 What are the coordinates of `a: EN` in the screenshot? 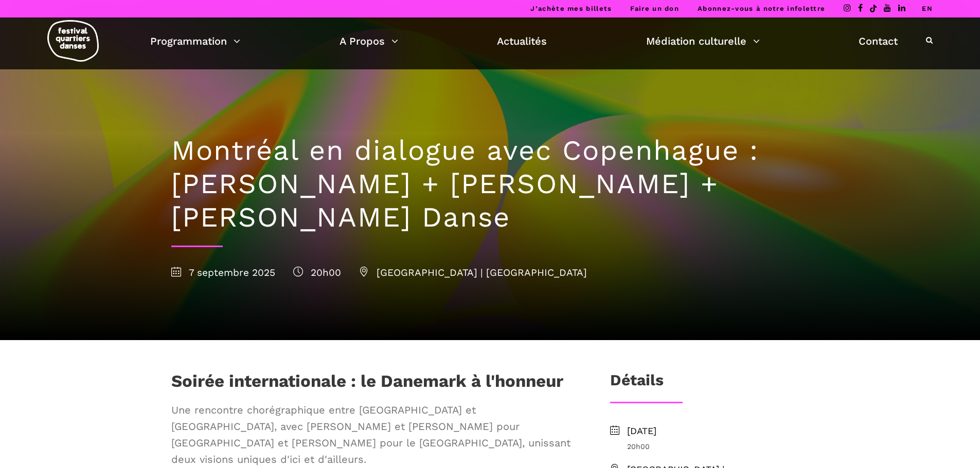 It's located at (926, 9).